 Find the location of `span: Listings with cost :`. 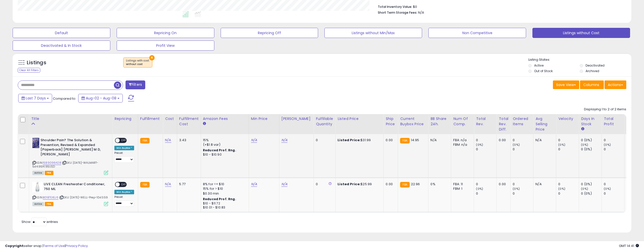

span: Listings with cost : is located at coordinates (138, 63).